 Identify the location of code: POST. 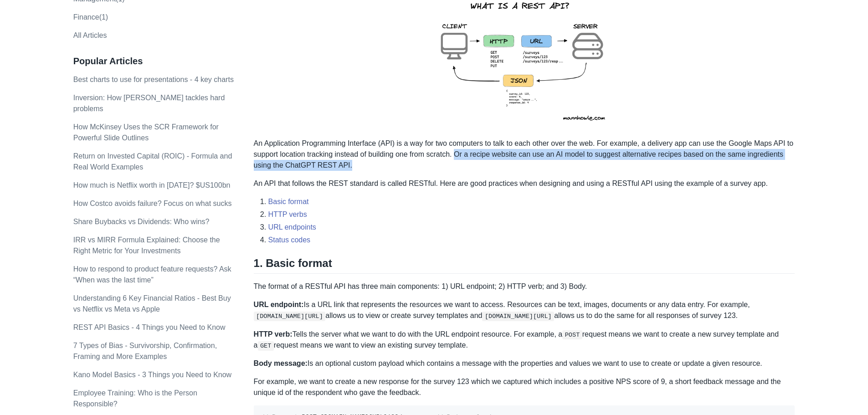
(572, 335).